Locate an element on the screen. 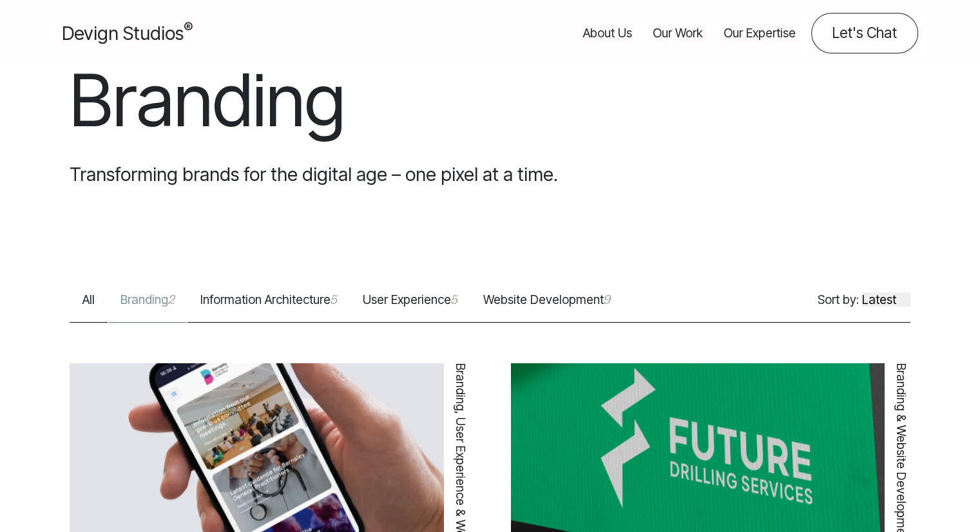 The height and width of the screenshot is (532, 980). a: Browse our Website Development projects is located at coordinates (546, 306).